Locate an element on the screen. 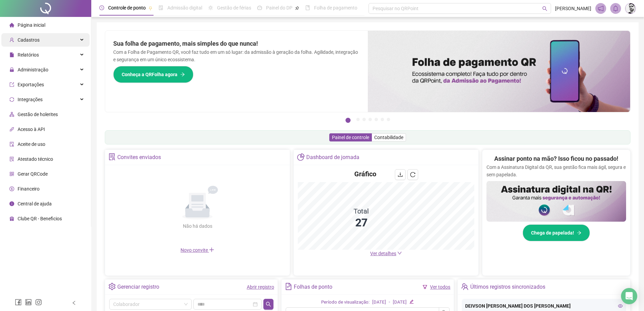  span: facebook is located at coordinates (18, 302).